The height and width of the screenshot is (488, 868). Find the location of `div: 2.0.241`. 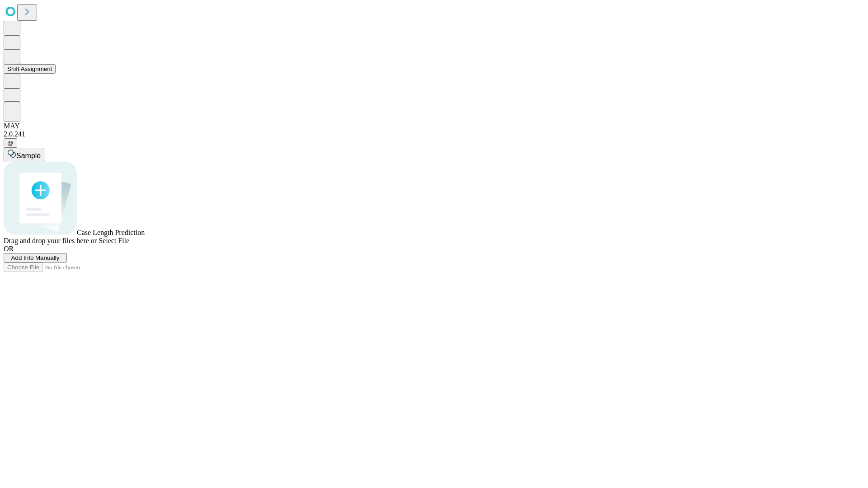

div: 2.0.241 is located at coordinates (434, 134).